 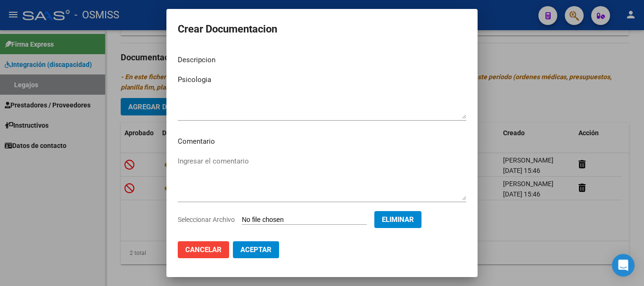 What do you see at coordinates (322, 29) in the screenshot?
I see `h2: Crear Documentacion` at bounding box center [322, 29].